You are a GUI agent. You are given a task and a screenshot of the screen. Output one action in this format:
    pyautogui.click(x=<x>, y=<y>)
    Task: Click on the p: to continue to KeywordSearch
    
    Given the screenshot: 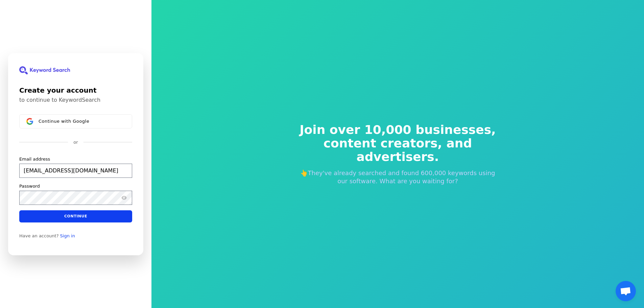 What is the action you would take?
    pyautogui.click(x=76, y=100)
    